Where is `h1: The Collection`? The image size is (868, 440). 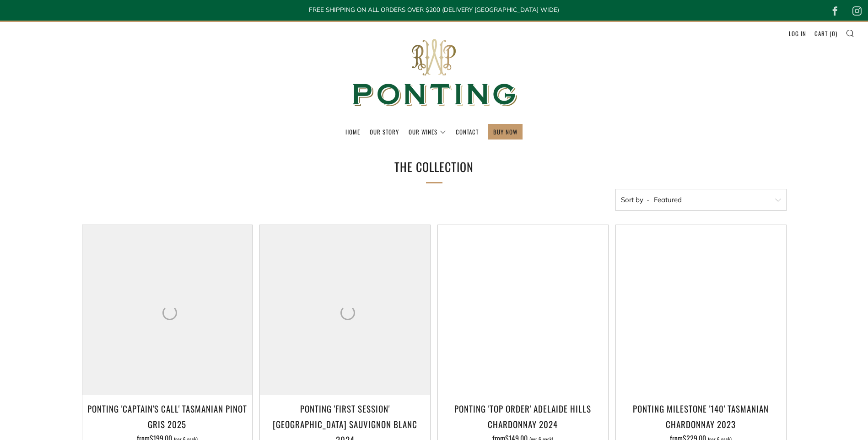 h1: The Collection is located at coordinates (434, 167).